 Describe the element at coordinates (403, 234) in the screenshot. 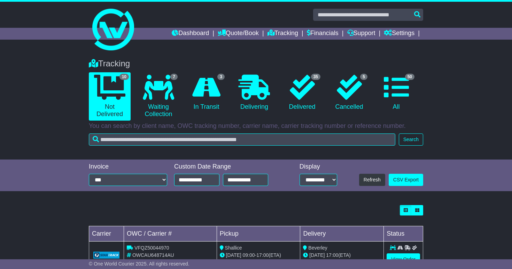

I see `td: Status` at that location.